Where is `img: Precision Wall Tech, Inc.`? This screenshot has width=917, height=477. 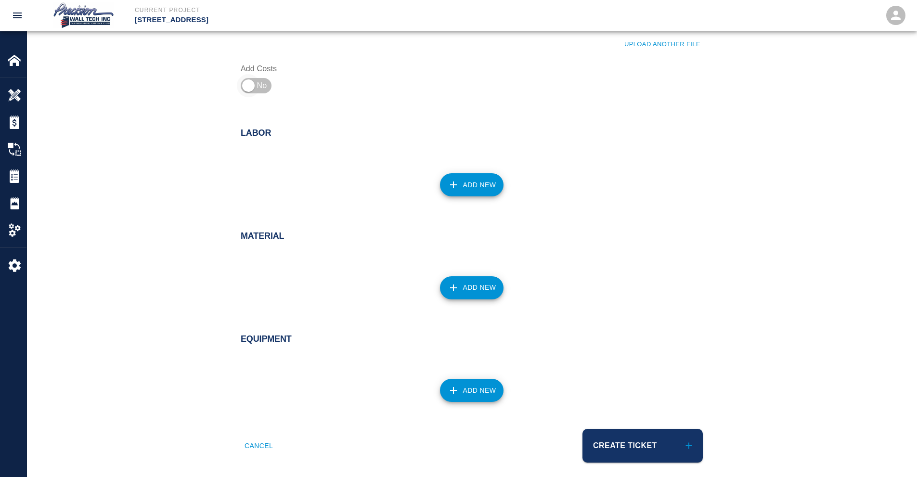
img: Precision Wall Tech, Inc. is located at coordinates (84, 15).